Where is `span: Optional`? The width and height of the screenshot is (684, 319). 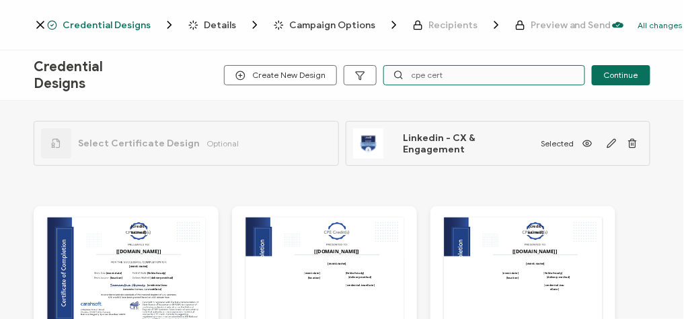 span: Optional is located at coordinates (223, 143).